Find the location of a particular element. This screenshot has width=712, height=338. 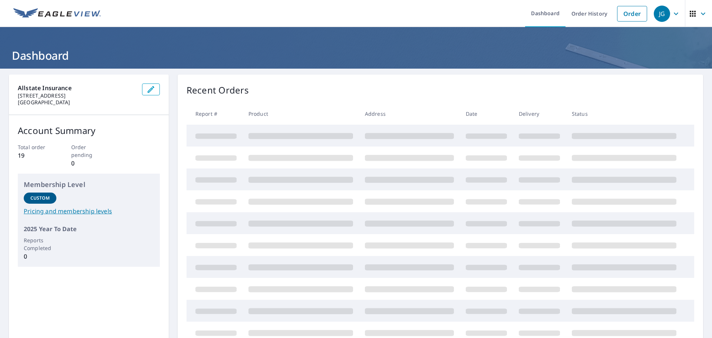

p: Membership Level is located at coordinates (89, 184).